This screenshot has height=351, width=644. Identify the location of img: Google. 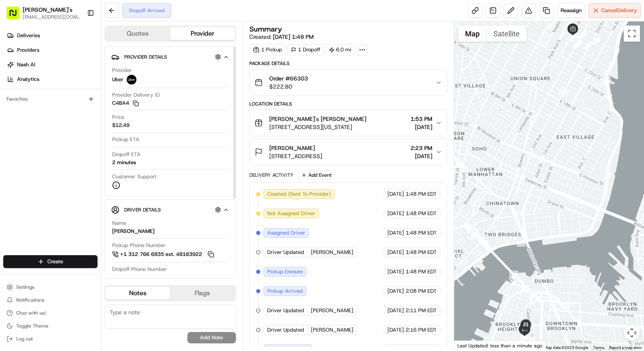
(469, 346).